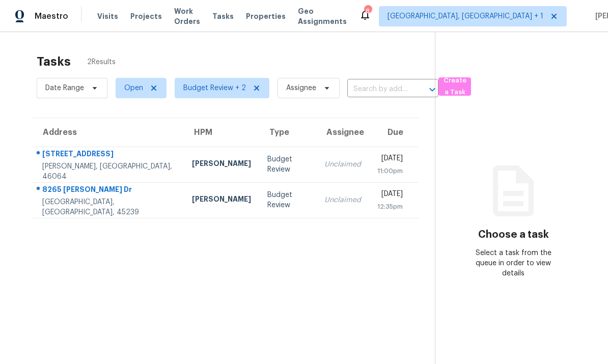 This screenshot has width=608, height=364. Describe the element at coordinates (455, 87) in the screenshot. I see `span: Create a Task` at that location.